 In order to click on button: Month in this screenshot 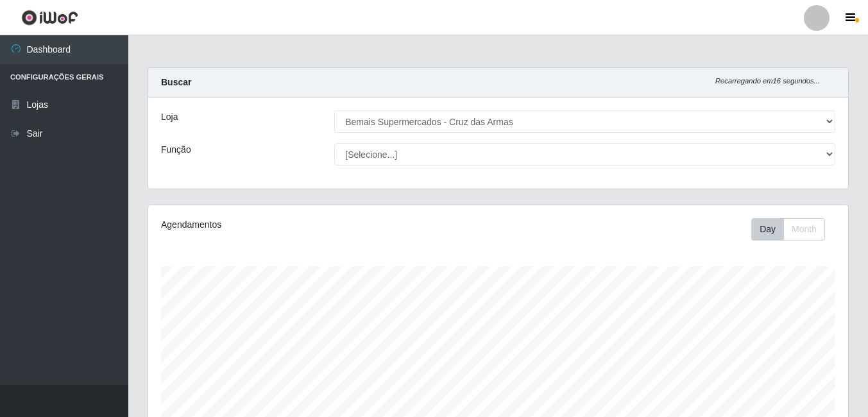, I will do `click(803, 229)`.